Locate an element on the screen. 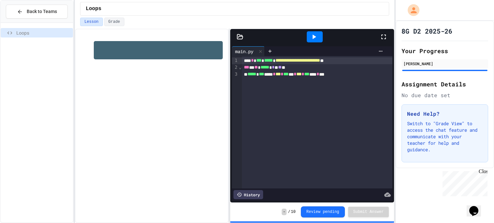 This screenshot has width=494, height=223. span: Fold line is located at coordinates (240, 67).